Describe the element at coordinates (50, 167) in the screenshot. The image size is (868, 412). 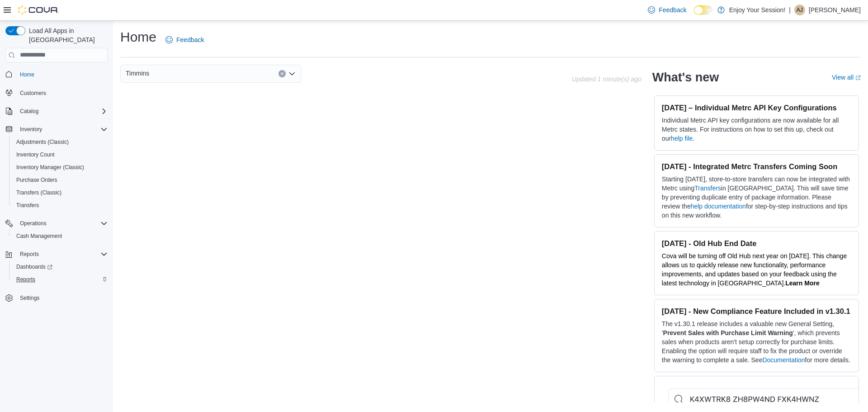
I see `a: Inventory Manager (Classic)` at that location.